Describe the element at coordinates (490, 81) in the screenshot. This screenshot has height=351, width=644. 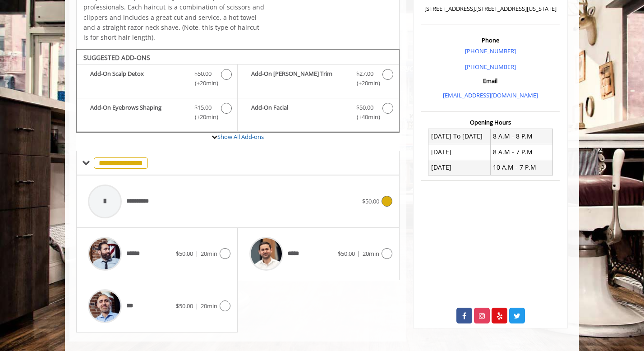
I see `h3: Email` at that location.